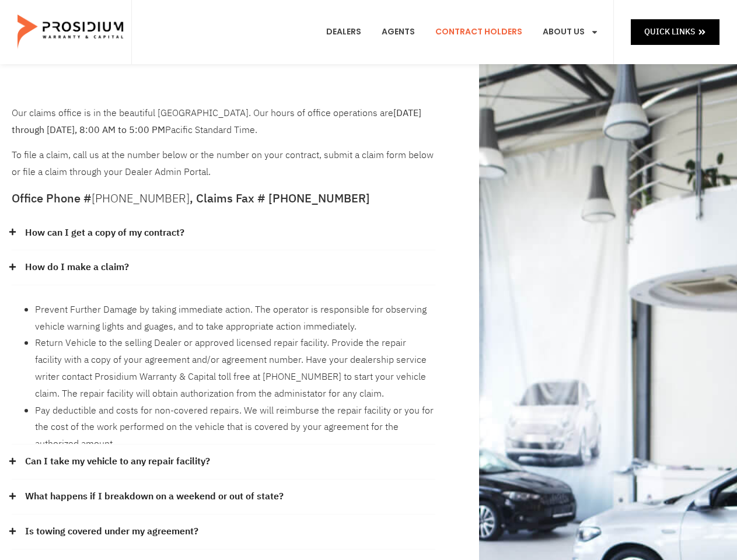 The image size is (737, 560). I want to click on a: What happens if I breakdown on a weekend or out of state?, so click(154, 496).